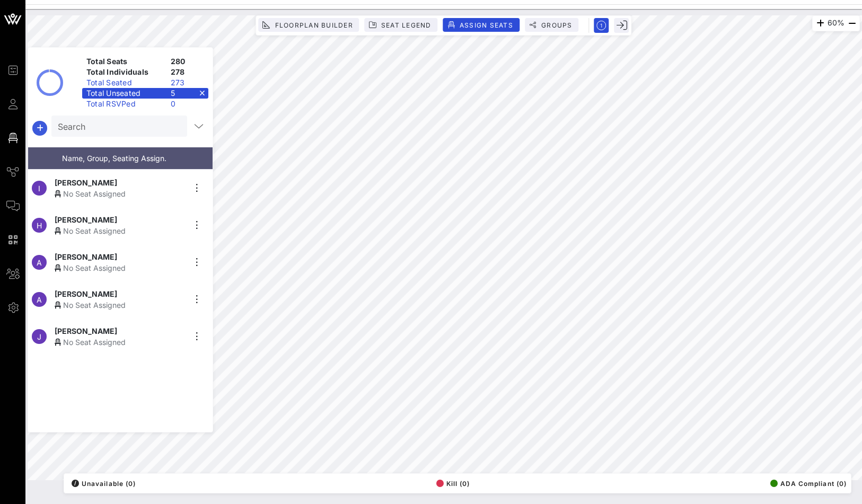 The image size is (862, 504). What do you see at coordinates (557, 25) in the screenshot?
I see `span: Groups` at bounding box center [557, 25].